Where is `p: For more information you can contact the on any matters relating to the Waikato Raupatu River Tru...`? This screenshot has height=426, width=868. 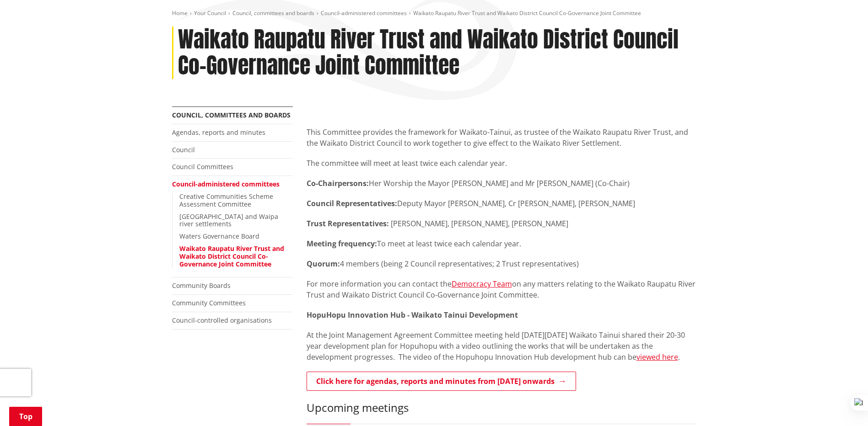 p: For more information you can contact the on any matters relating to the Waikato Raupatu River Tru... is located at coordinates (501, 289).